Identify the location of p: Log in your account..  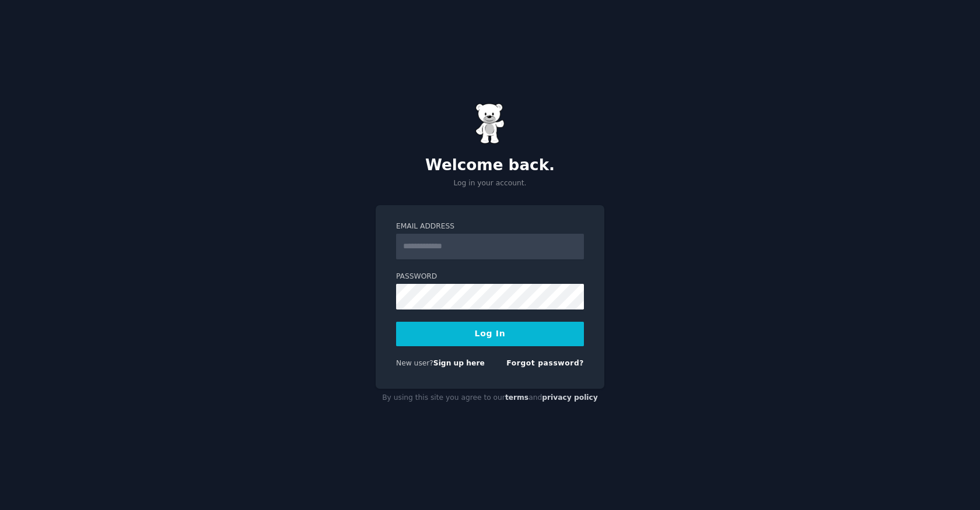
(490, 184).